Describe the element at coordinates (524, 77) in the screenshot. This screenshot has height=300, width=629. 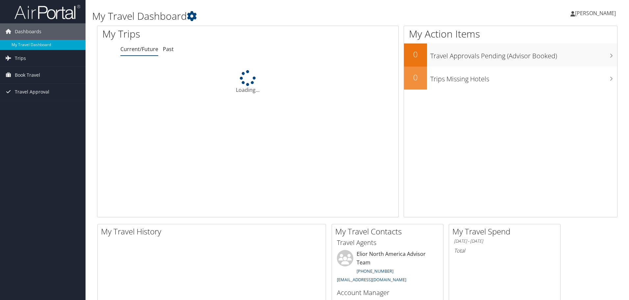
I see `h3: Trips Missing Hotels` at that location.